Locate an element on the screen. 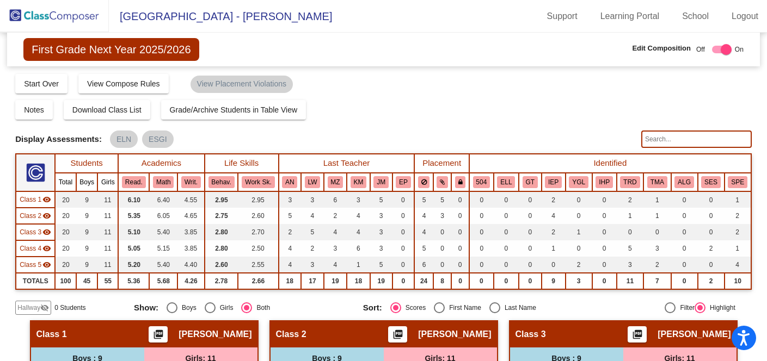  th: Young for grade level is located at coordinates (579, 182).